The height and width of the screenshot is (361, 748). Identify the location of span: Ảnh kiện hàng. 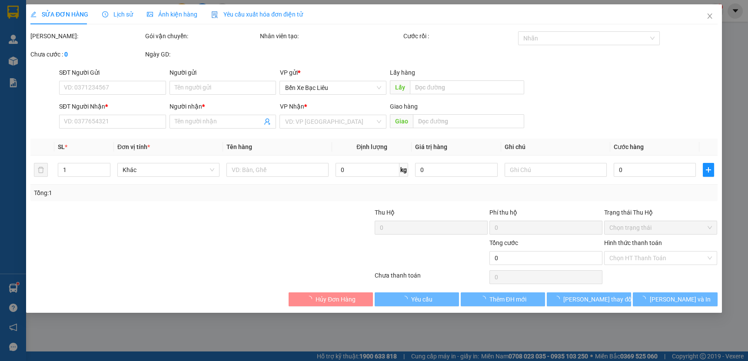
(172, 14).